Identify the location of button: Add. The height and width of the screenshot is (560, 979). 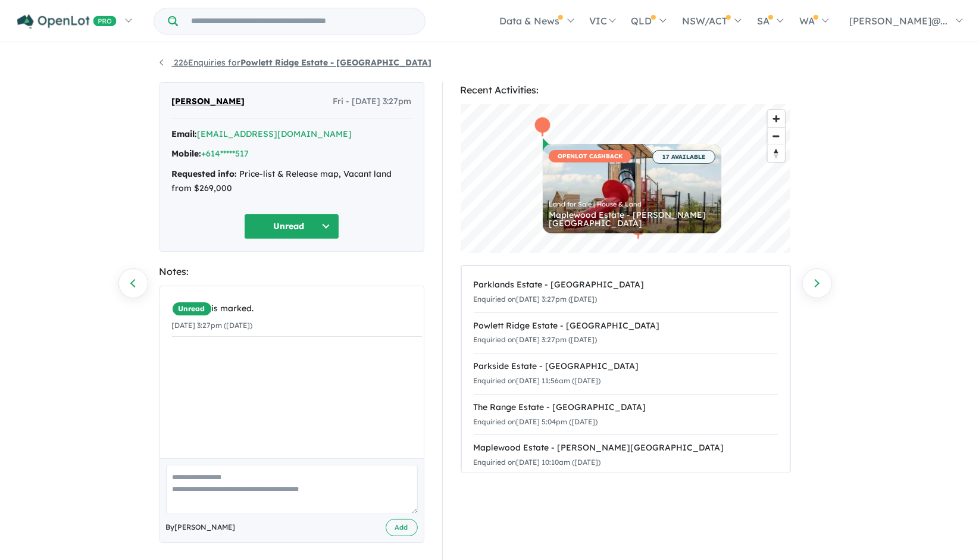
(401, 528).